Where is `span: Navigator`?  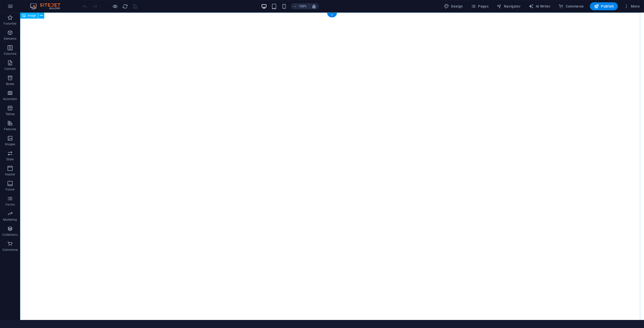 span: Navigator is located at coordinates (508, 6).